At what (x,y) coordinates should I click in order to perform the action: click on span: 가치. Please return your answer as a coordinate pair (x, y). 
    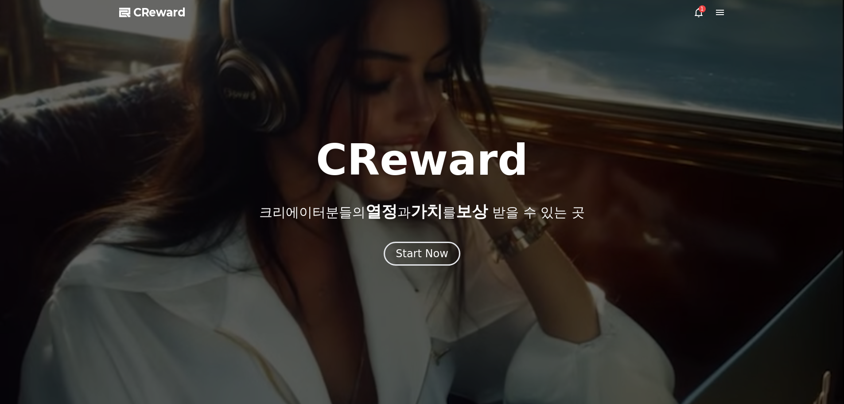
    Looking at the image, I should click on (427, 211).